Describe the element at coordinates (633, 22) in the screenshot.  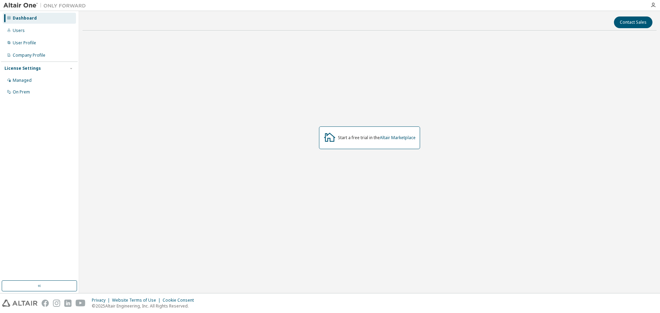
I see `button: Contact Sales` at that location.